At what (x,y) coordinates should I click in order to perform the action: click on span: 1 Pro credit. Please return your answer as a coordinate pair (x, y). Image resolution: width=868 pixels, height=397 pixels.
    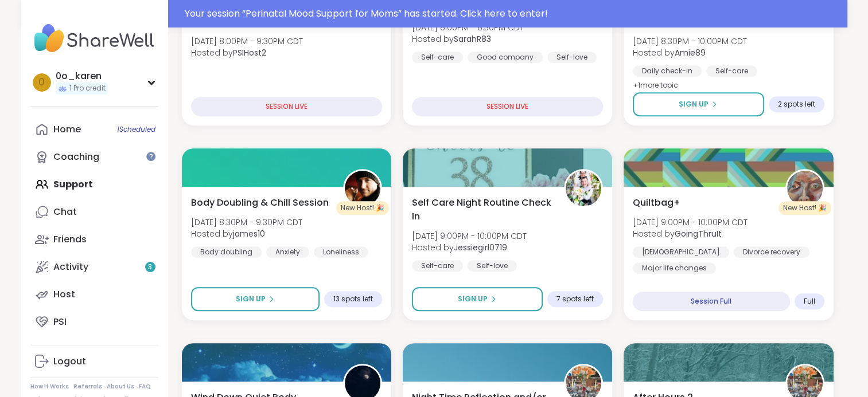
    Looking at the image, I should click on (87, 88).